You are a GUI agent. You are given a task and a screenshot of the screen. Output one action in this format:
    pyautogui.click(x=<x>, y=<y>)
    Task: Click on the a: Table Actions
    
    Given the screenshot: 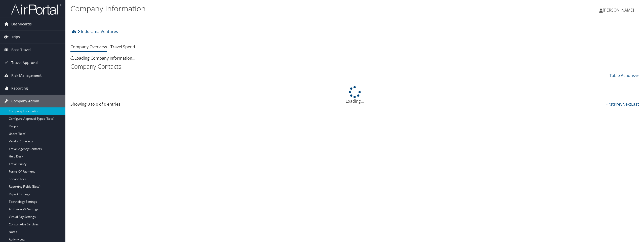 What is the action you would take?
    pyautogui.click(x=624, y=75)
    